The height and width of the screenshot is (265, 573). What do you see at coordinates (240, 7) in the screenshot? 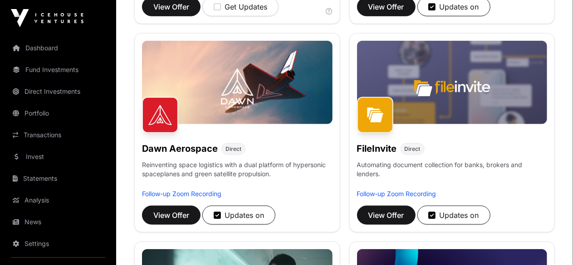
I see `div: Get Updates` at bounding box center [240, 7].